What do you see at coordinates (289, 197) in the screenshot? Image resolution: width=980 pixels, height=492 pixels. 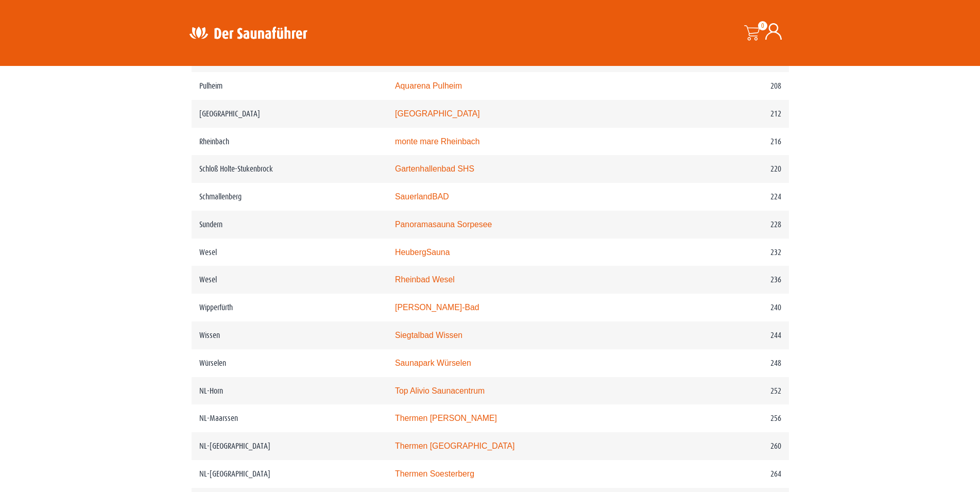 I see `td: Schmallenberg` at bounding box center [289, 197].